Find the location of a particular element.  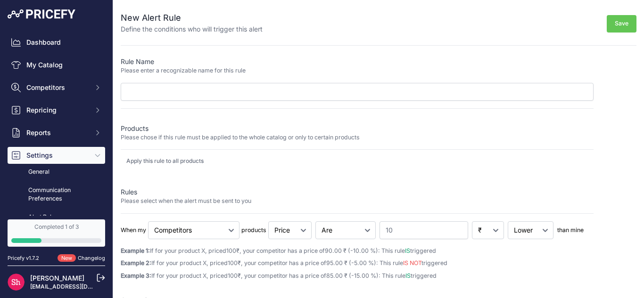

p: Products is located at coordinates (356, 128).